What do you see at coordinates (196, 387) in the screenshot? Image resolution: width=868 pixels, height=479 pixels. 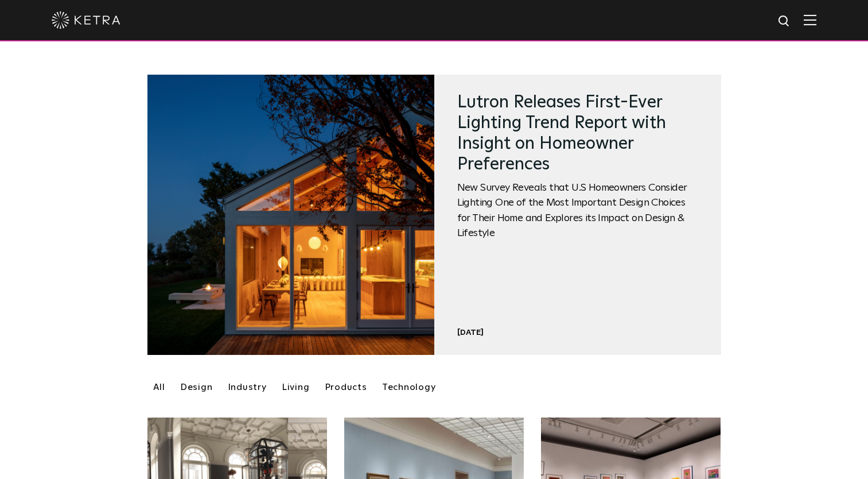 I see `a: Design` at bounding box center [196, 387].